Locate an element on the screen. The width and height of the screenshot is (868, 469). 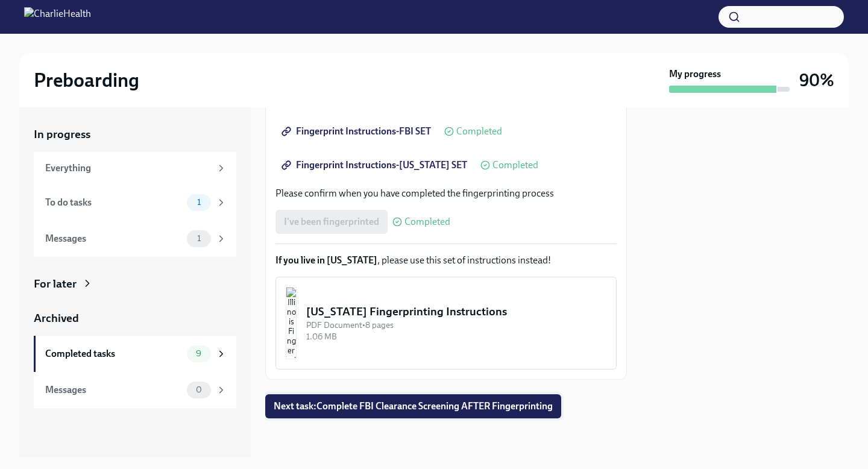
span: 0 is located at coordinates (199, 390).